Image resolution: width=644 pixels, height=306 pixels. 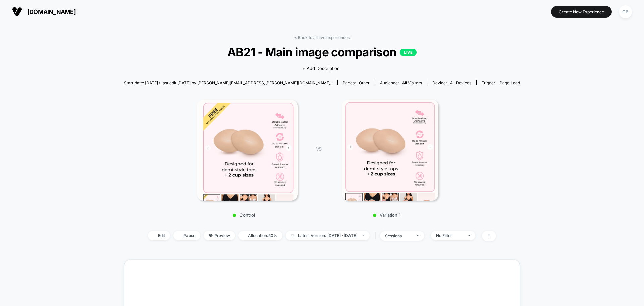 What do you see at coordinates (461, 83) in the screenshot?
I see `span: all devices` at bounding box center [461, 83].